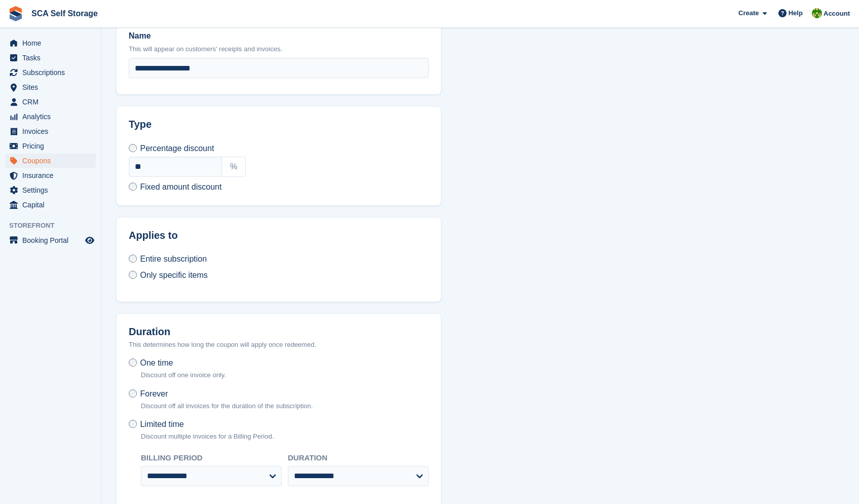 The image size is (859, 504). I want to click on span: Settings, so click(53, 190).